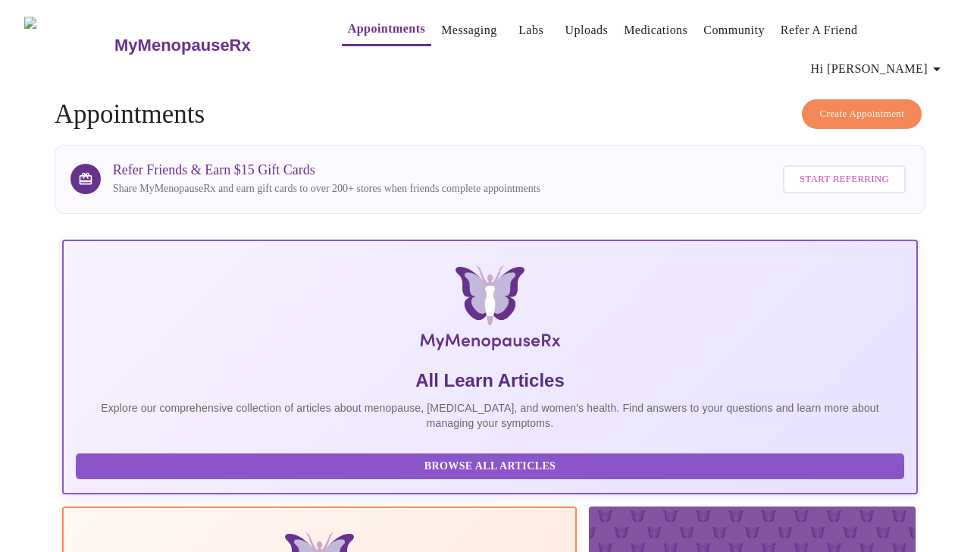  I want to click on button: Medications, so click(656, 30).